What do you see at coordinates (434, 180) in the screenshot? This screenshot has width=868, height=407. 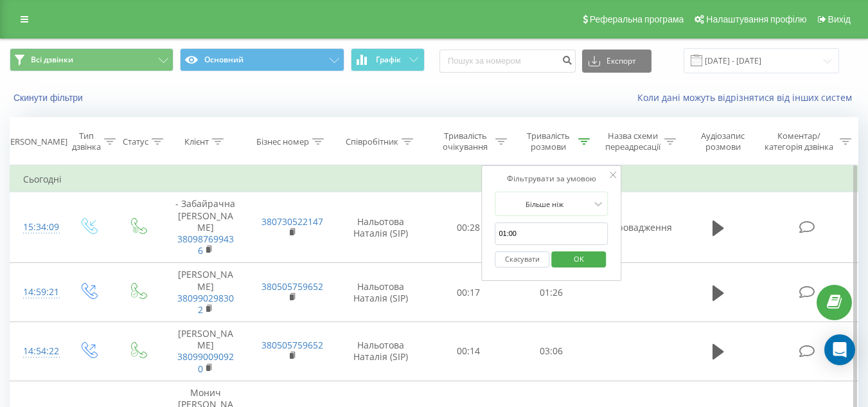 I see `td: Сьогодні` at bounding box center [434, 180].